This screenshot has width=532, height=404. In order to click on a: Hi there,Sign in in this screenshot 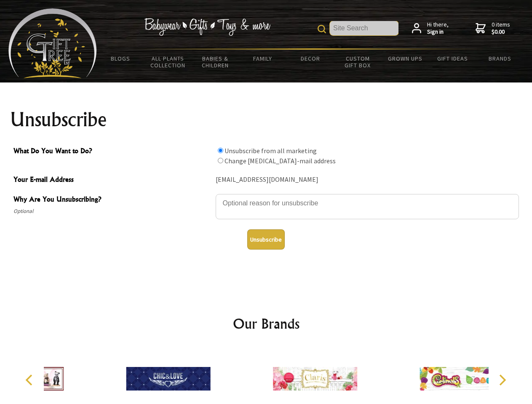, I will do `click(430, 28)`.